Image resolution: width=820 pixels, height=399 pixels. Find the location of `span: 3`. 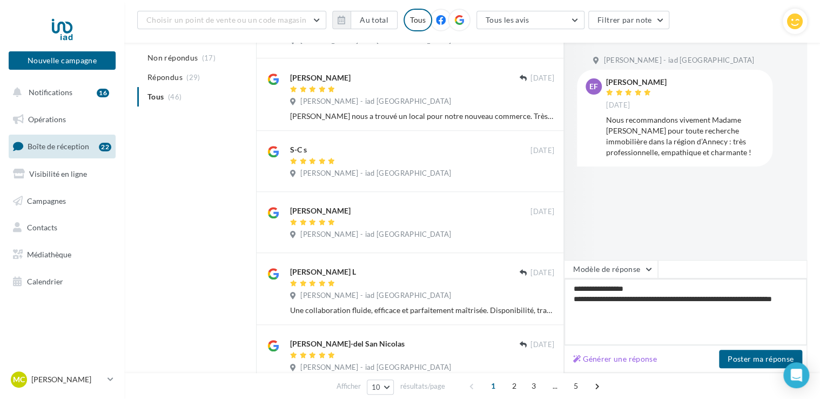

span: 3 is located at coordinates (534, 386).